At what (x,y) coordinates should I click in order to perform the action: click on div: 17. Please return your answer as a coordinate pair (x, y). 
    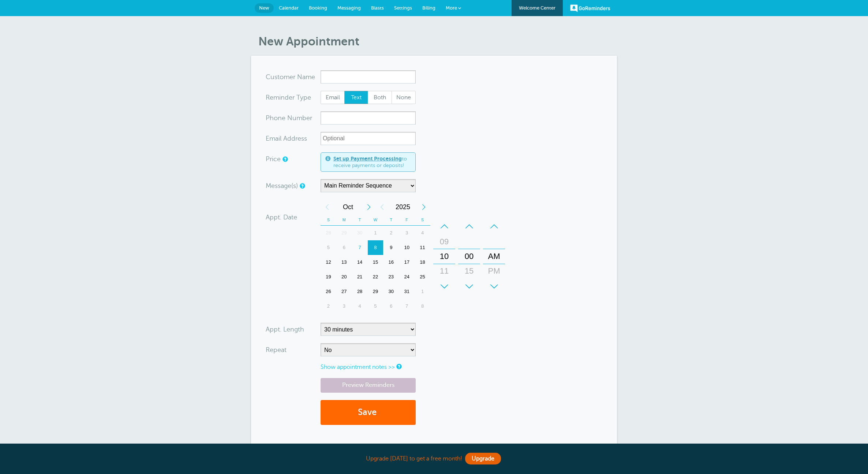
    Looking at the image, I should click on (407, 262).